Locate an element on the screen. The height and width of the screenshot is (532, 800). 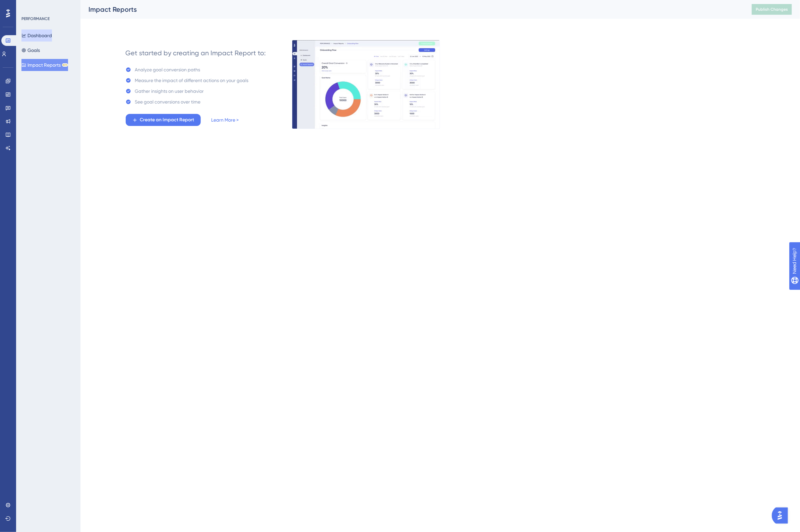
button: Dashboard is located at coordinates (37, 36).